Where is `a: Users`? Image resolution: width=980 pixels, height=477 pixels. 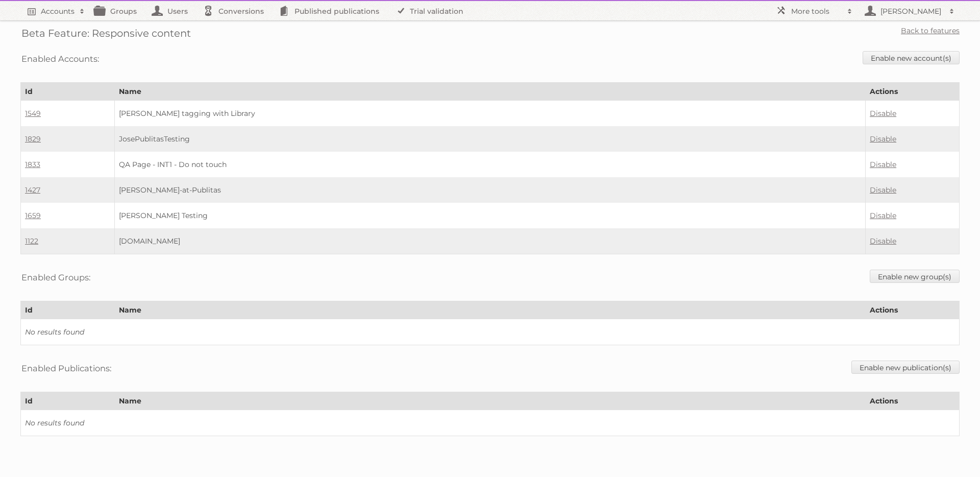 a: Users is located at coordinates (172, 11).